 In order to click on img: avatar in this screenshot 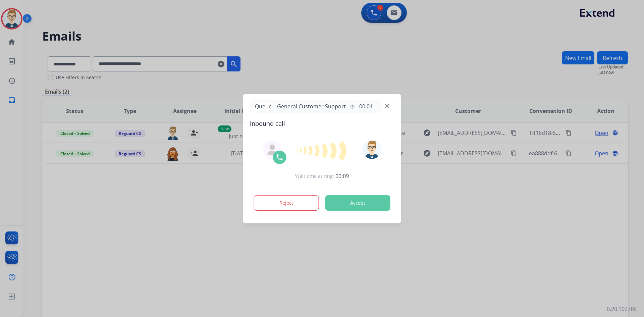, I will do `click(372, 150)`.